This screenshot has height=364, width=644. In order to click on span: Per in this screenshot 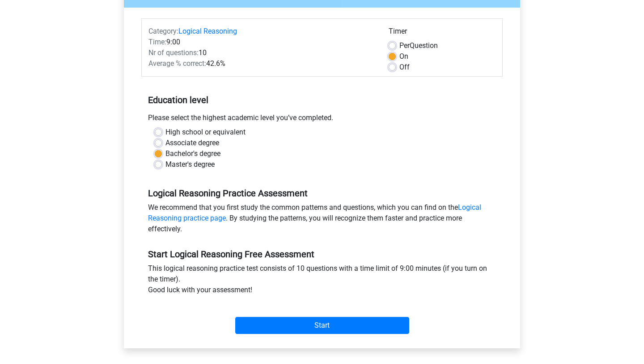, I will do `click(404, 45)`.